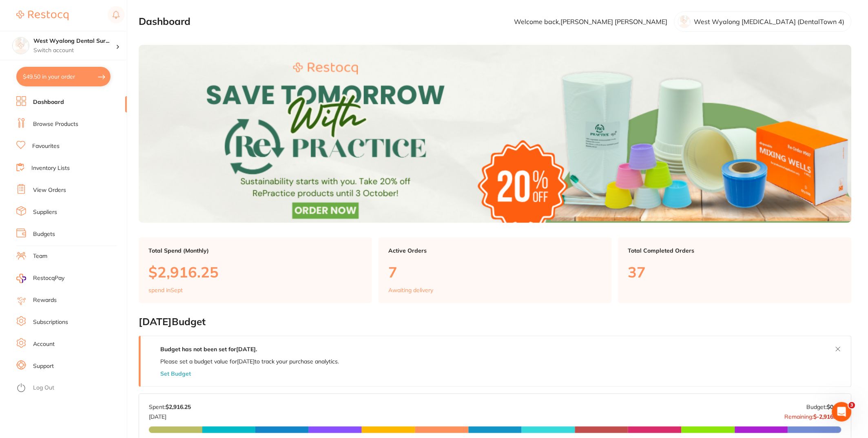  Describe the element at coordinates (44, 234) in the screenshot. I see `a: Budgets` at that location.